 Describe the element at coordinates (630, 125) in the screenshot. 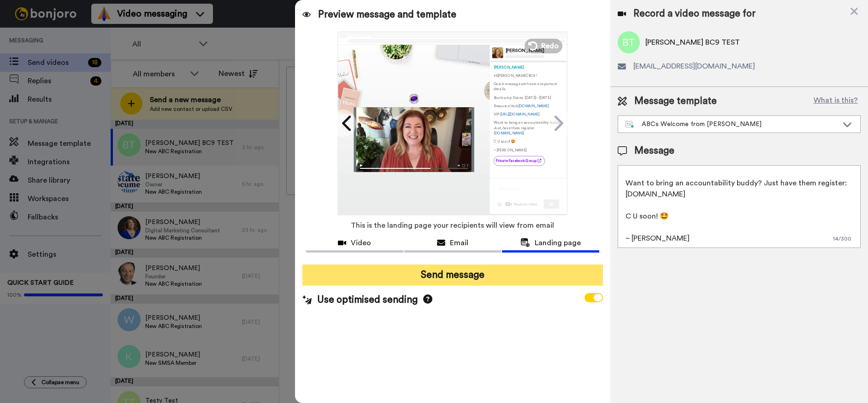

I see `img: nextgen-template.svg` at that location.